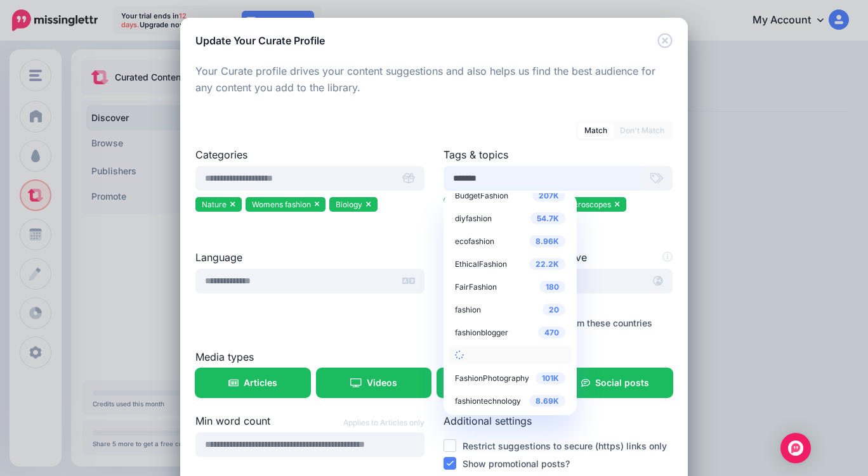  I want to click on label: Language, so click(310, 258).